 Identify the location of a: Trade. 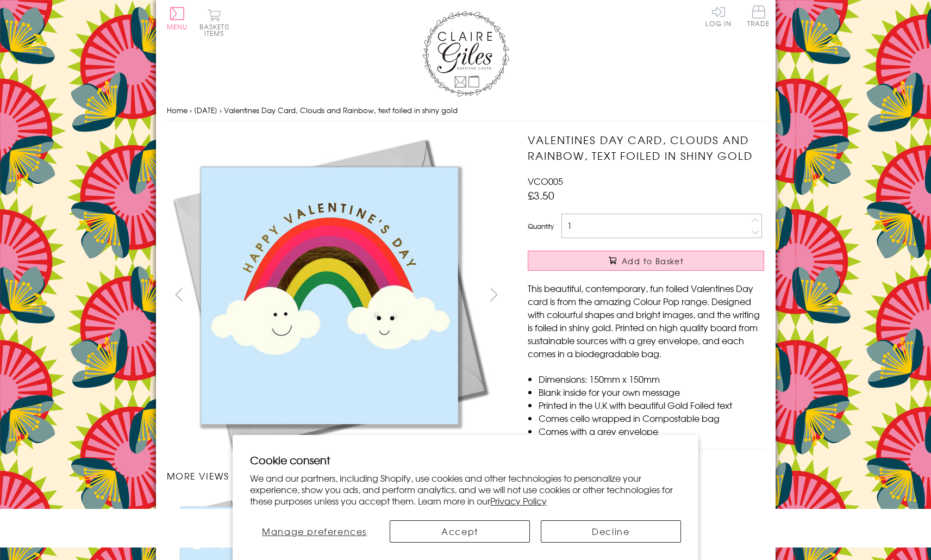
(758, 17).